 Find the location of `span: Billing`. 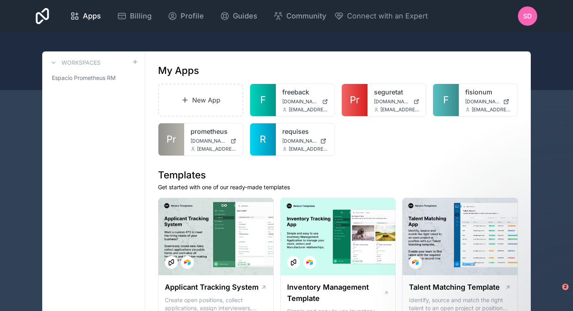

span: Billing is located at coordinates (141, 16).